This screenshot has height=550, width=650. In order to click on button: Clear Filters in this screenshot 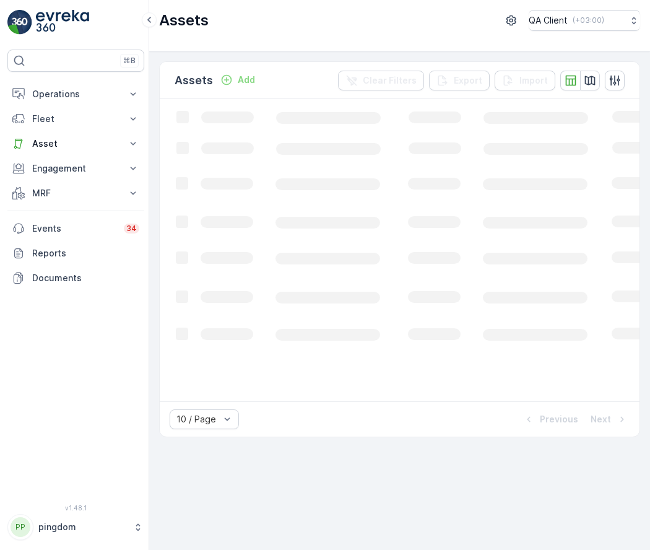, I will do `click(381, 80)`.